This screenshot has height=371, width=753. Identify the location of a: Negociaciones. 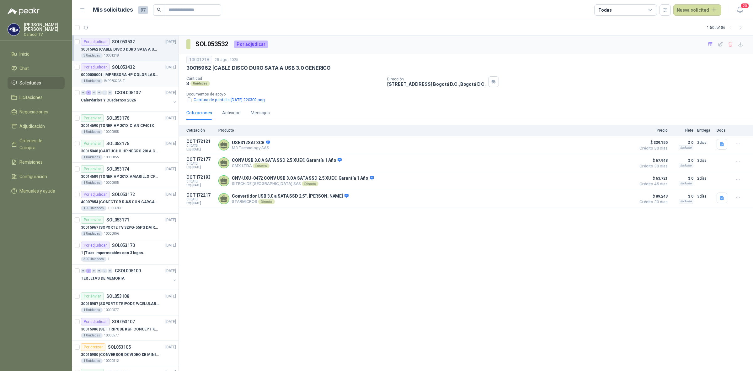
(36, 112).